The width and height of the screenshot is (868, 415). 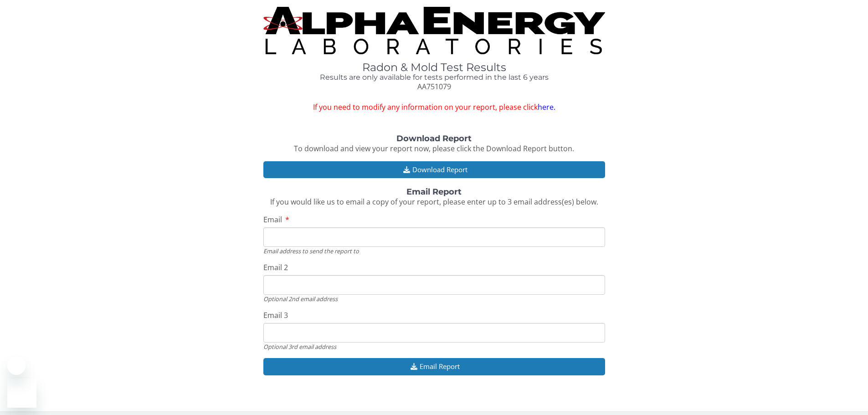 I want to click on button: Email Report, so click(x=434, y=367).